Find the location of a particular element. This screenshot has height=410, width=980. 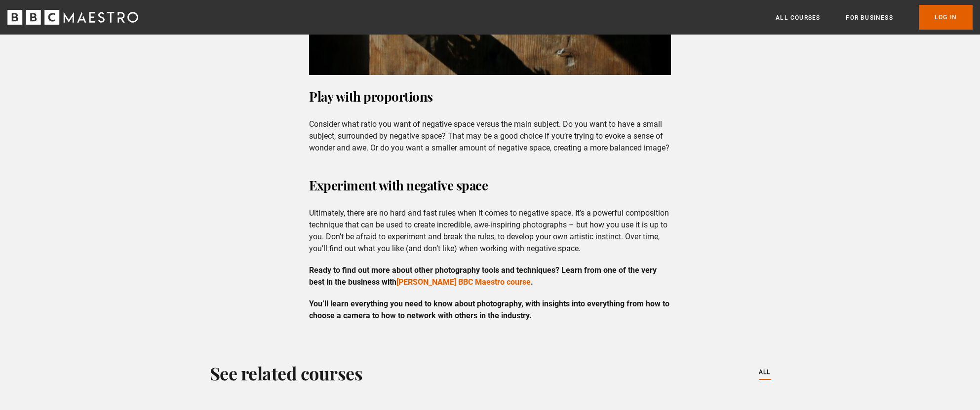

a: Log In is located at coordinates (945, 17).